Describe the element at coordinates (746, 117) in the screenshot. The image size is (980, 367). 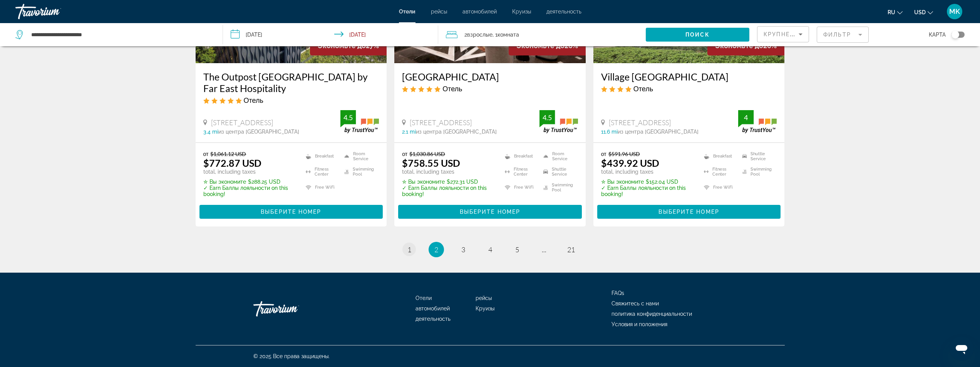
I see `div: 4` at that location.